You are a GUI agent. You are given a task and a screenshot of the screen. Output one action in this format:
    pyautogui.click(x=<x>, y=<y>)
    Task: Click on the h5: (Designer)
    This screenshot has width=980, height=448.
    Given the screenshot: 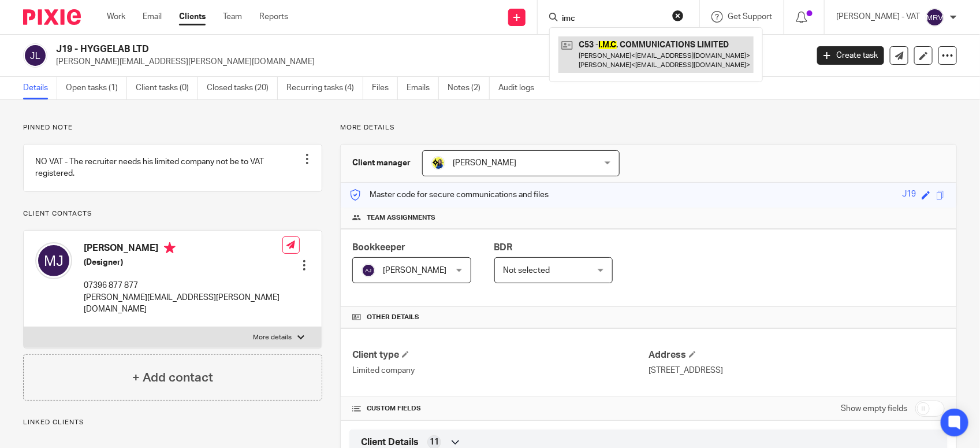 What is the action you would take?
    pyautogui.click(x=183, y=262)
    